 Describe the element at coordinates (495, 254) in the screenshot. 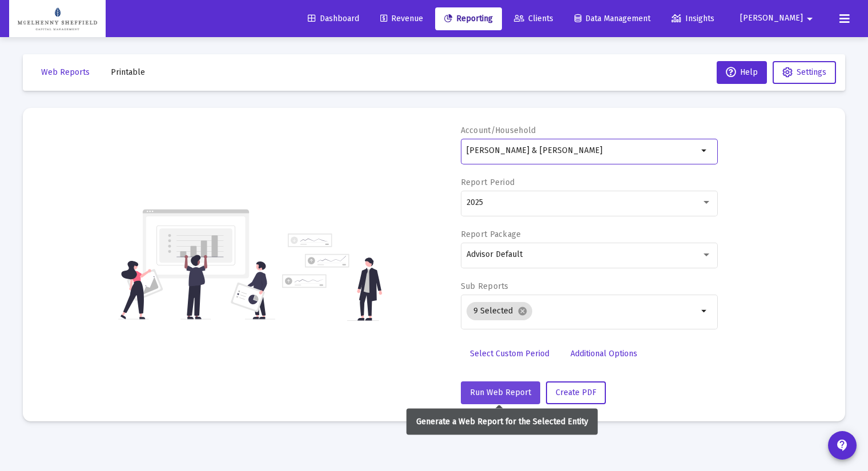

I see `span: Advisor Default` at that location.